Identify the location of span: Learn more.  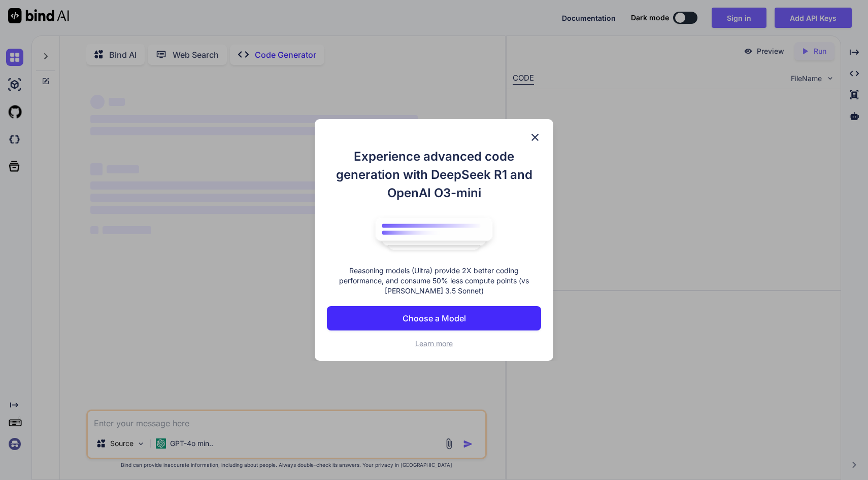
(434, 343).